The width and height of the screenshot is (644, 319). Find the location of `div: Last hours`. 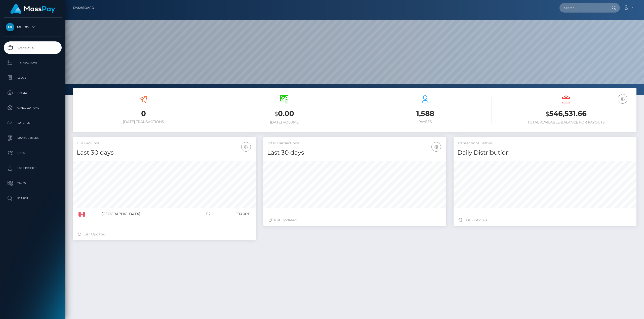

div: Last hours is located at coordinates (545, 220).